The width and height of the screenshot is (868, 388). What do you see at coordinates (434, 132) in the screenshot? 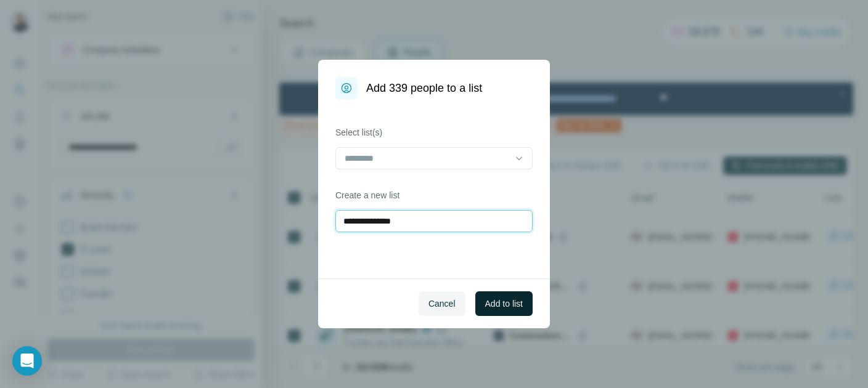
I see `label: Select list(s)` at bounding box center [434, 132].